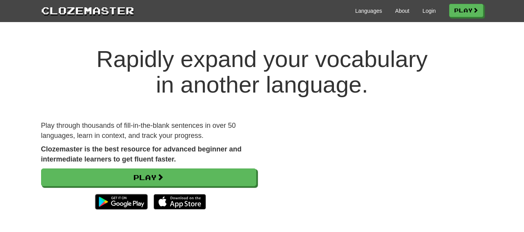 The width and height of the screenshot is (524, 232). What do you see at coordinates (141, 154) in the screenshot?
I see `strong: Clozemaster is the best resource for advanced beginner and intermediate learners to get fluent fa...` at bounding box center [141, 154].